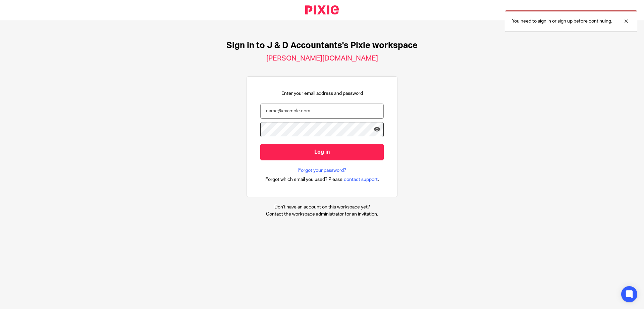  Describe the element at coordinates (322, 207) in the screenshot. I see `p: Don't have an account on this workspace yet?` at that location.